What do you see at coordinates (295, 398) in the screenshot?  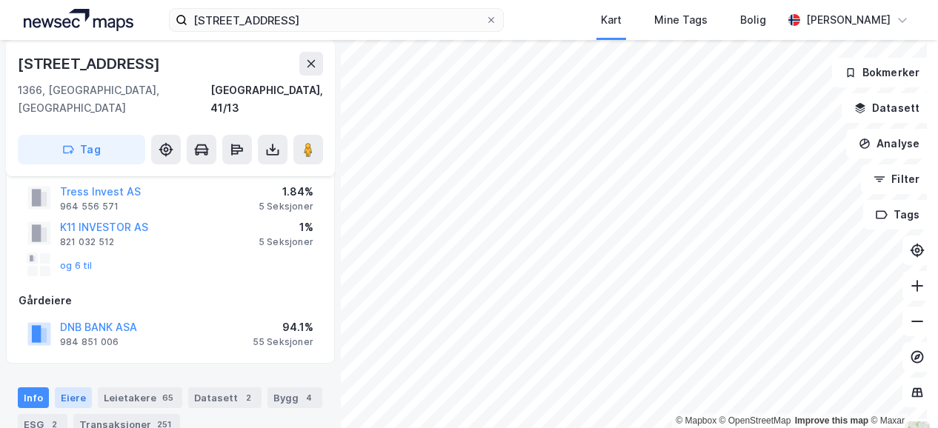 I see `div: Bygg` at bounding box center [295, 398].